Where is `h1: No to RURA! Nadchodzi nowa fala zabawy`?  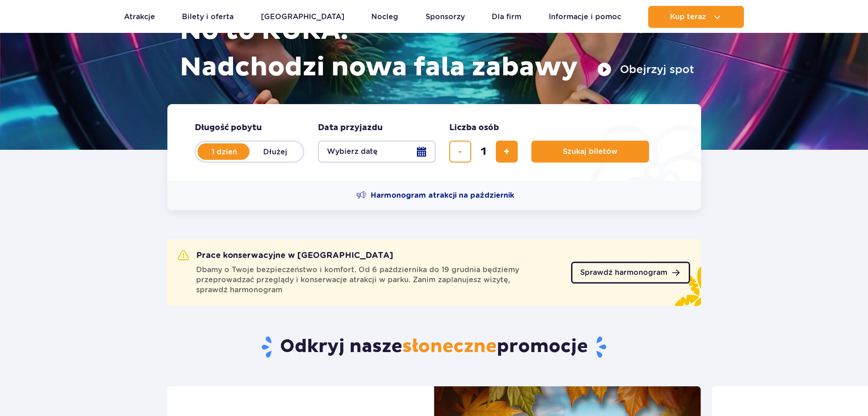
h1: No to RURA! Nadchodzi nowa fala zabawy is located at coordinates (437, 49).